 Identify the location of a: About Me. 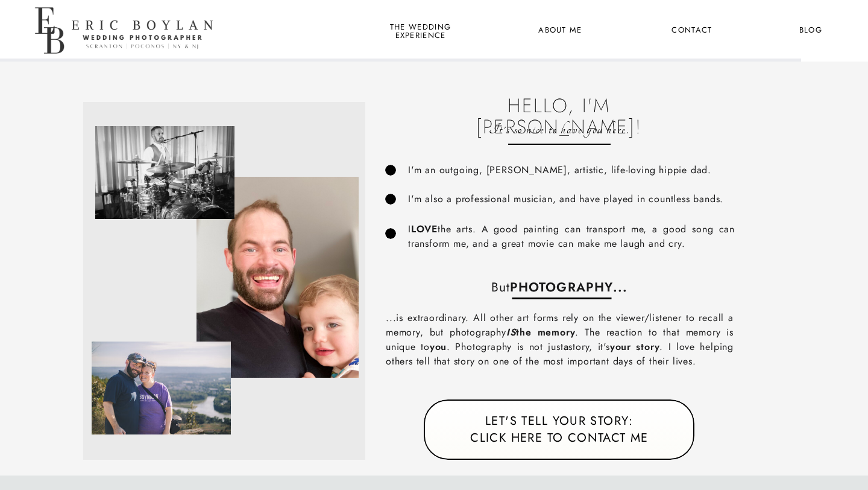
(560, 31).